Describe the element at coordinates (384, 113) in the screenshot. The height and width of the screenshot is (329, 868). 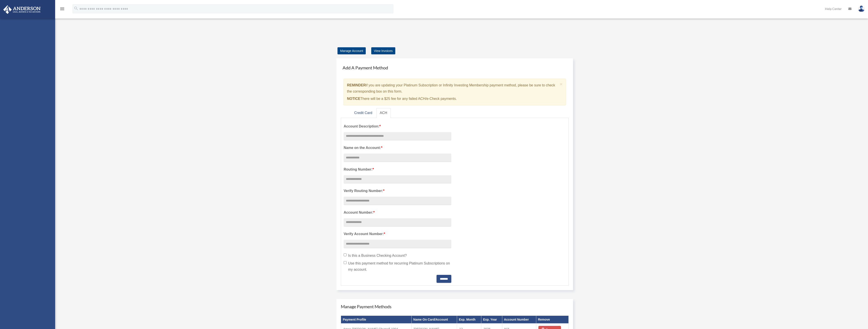
I see `a: ACH` at that location.